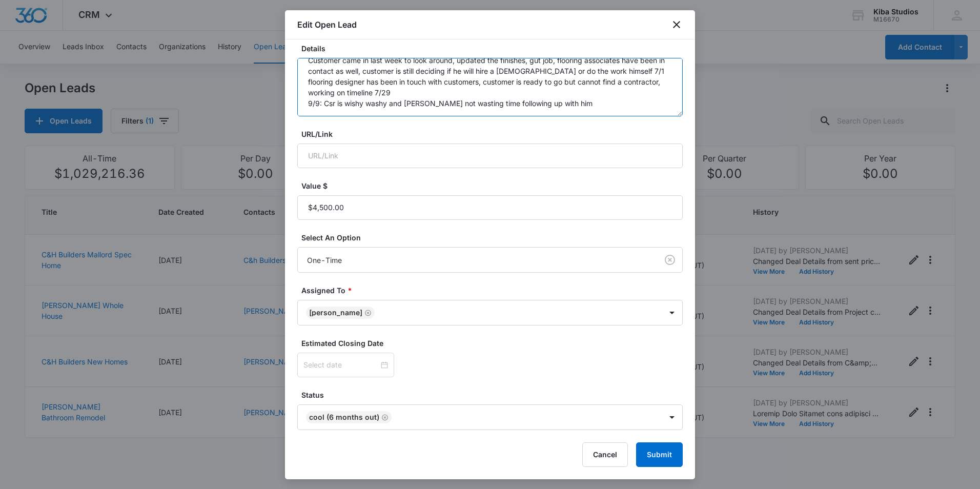  Describe the element at coordinates (494, 395) in the screenshot. I see `label: Status` at that location.